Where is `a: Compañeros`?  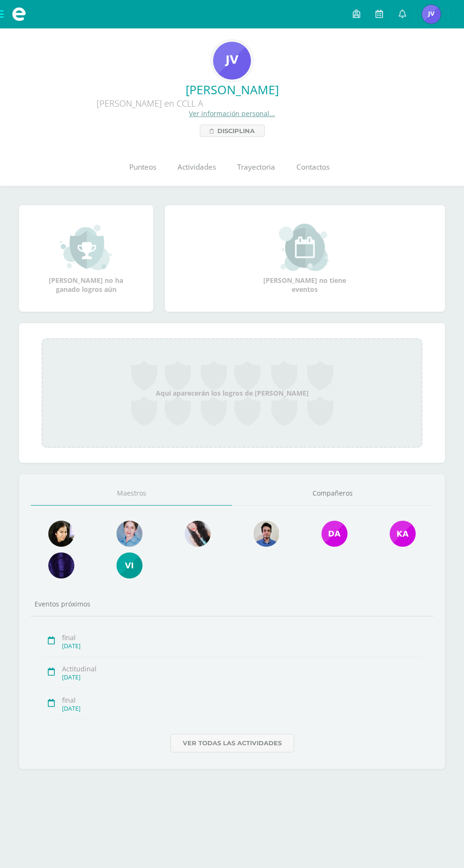 a: Compañeros is located at coordinates (332, 493).